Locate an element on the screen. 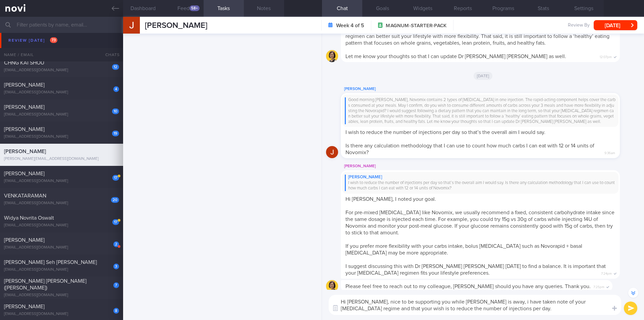  span: 7:25pm is located at coordinates (599, 286).